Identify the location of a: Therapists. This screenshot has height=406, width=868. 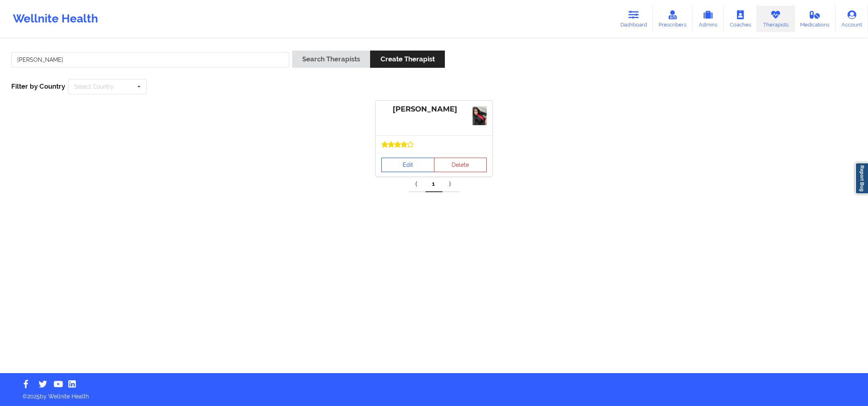
(775, 19).